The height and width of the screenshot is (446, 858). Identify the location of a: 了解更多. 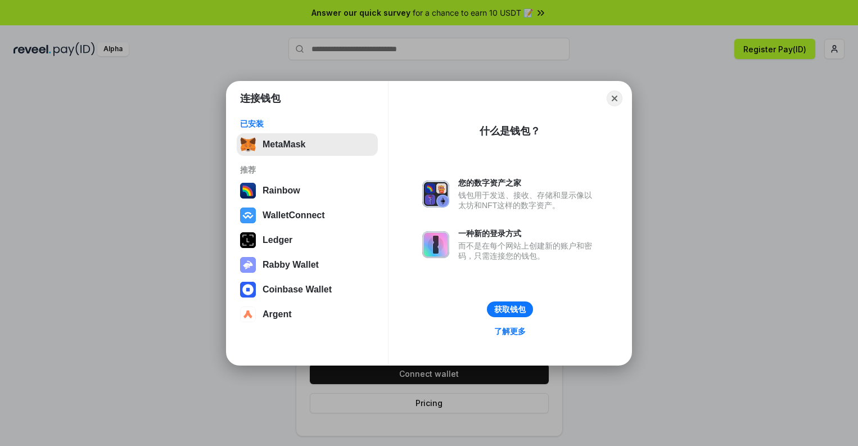
(510, 331).